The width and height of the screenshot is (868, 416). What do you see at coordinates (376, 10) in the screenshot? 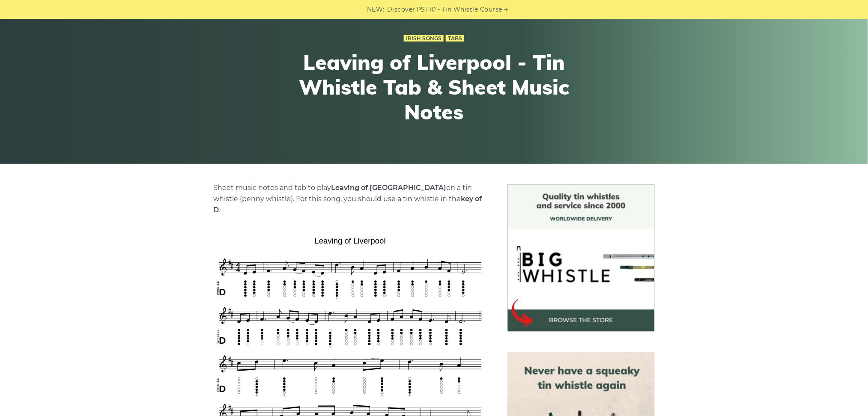
I see `span: NEW:` at bounding box center [376, 10].